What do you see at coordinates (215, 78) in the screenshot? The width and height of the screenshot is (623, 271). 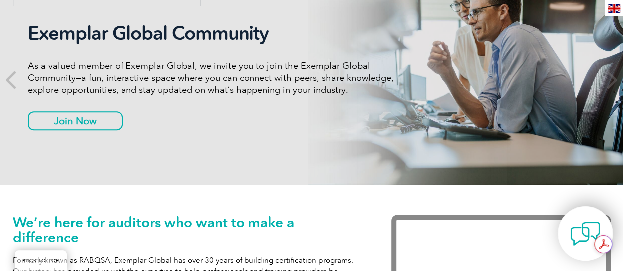 I see `p: As a valued member of Exemplar Global, we invite you to join the Exemplar Global Community—a fun,...` at bounding box center [215, 78].